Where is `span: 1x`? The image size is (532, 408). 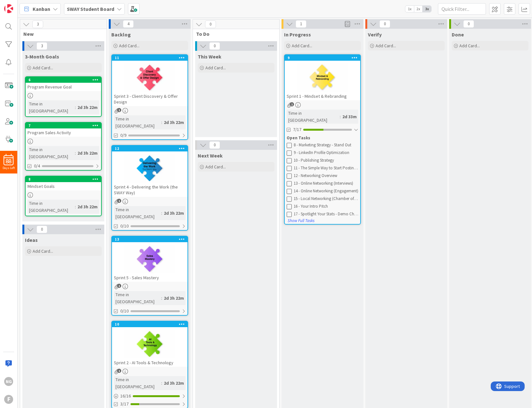
span: 1x is located at coordinates (410, 9).